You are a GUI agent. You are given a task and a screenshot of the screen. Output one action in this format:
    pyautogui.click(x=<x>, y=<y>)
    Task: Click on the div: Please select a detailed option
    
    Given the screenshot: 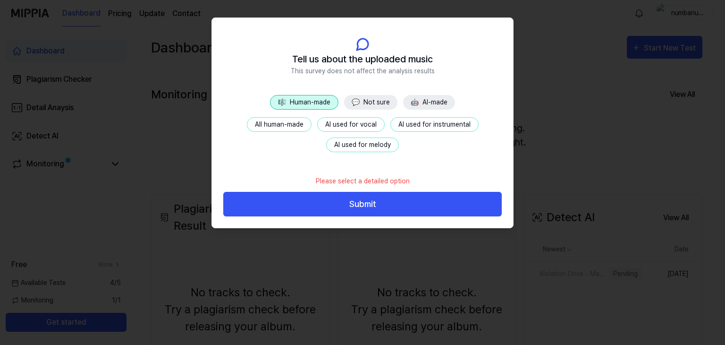 What is the action you would take?
    pyautogui.click(x=363, y=181)
    